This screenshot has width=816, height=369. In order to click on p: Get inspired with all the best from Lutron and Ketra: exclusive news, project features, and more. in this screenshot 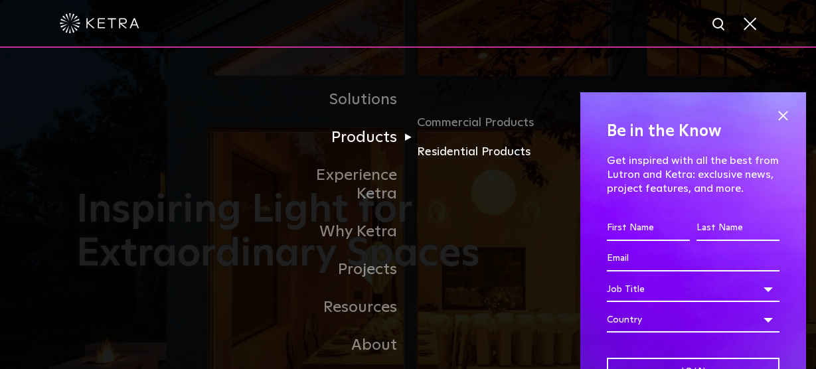, I will do `click(693, 175)`.